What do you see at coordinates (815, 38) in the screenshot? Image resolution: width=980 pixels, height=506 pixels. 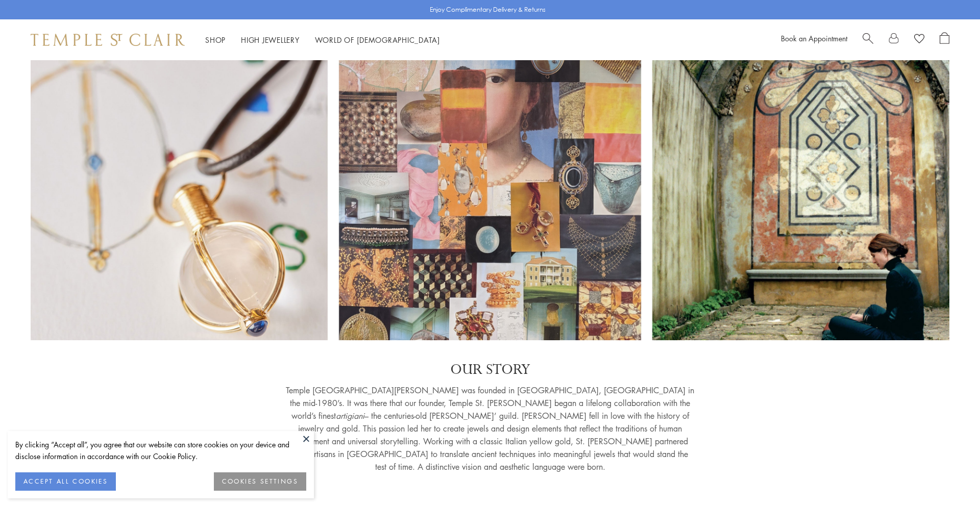 I see `a: Book an Appointment` at bounding box center [815, 38].